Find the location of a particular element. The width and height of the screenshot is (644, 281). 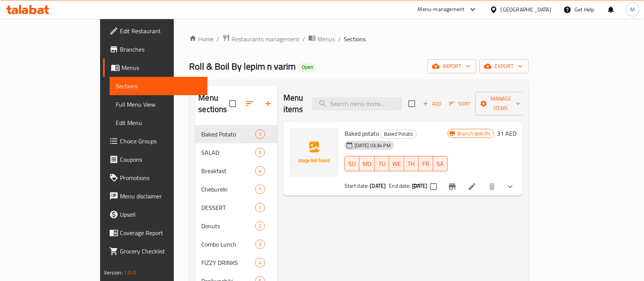

a: Edit Menu is located at coordinates (159, 123).